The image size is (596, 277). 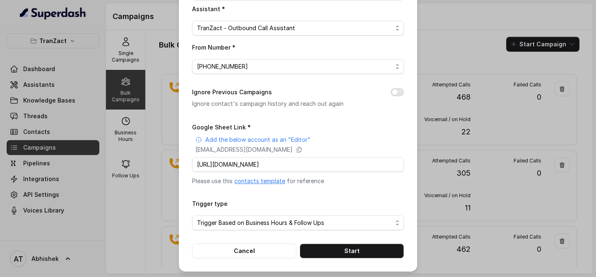 I want to click on p: Add the below account as an "Editor", so click(x=258, y=140).